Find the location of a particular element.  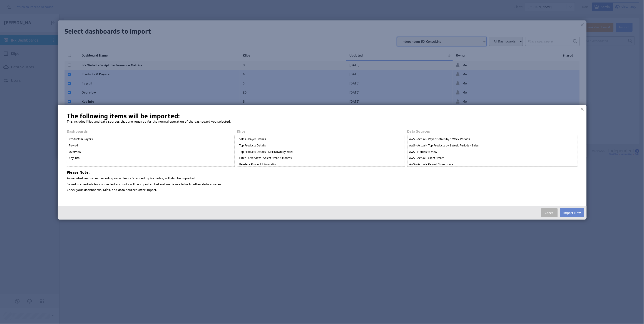

div: AWS - Actual - Top Products by 1 Week Periods - Sales is located at coordinates (492, 146).